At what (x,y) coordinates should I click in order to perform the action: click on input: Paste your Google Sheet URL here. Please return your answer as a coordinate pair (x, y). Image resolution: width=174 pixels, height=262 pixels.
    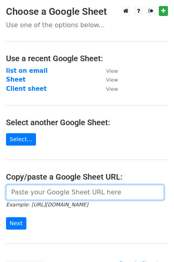
    Looking at the image, I should click on (85, 192).